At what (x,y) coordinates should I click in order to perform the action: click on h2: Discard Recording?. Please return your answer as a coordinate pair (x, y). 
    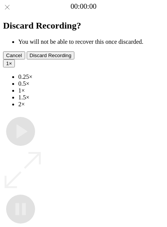
    Looking at the image, I should click on (83, 26).